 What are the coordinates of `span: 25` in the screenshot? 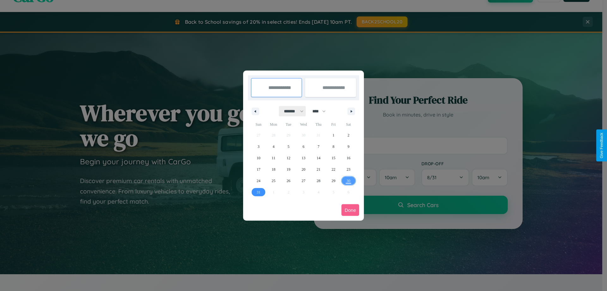 It's located at (274, 181).